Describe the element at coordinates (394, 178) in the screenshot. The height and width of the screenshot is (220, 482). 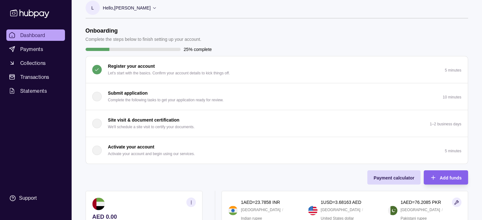
I see `span: Payment calculator` at that location.